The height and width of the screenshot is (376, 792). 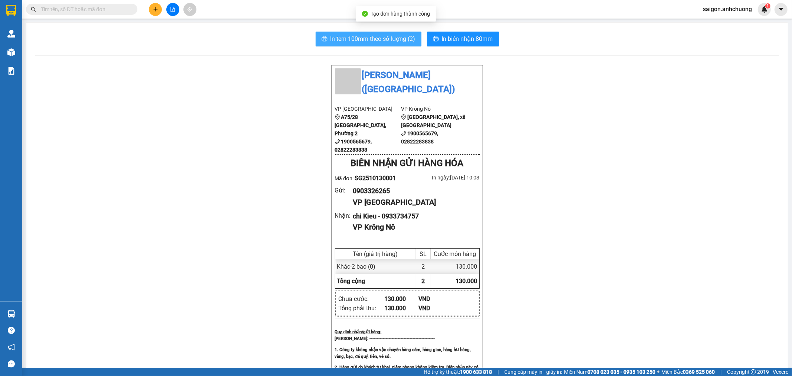 What do you see at coordinates (407, 331) in the screenshot?
I see `div: Quy định nhận/gửi hàng :` at bounding box center [407, 331].